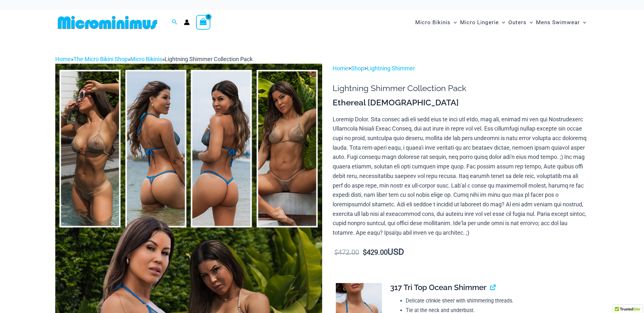 Image resolution: width=644 pixels, height=313 pixels. Describe the element at coordinates (495, 301) in the screenshot. I see `li: Delicate crinkle sheer with shimmering threads.` at that location.